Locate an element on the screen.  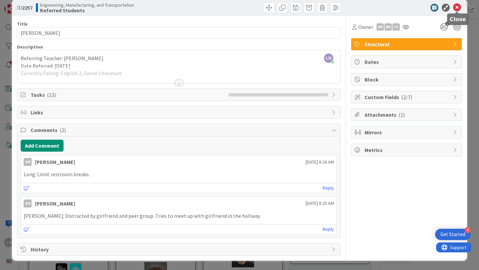
span: History is located at coordinates (179, 250).